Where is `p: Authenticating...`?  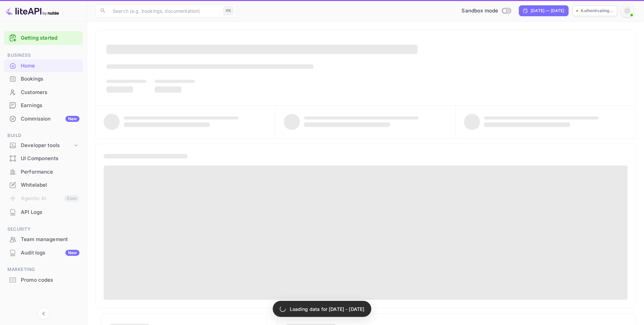 p: Authenticating... is located at coordinates (597, 11).